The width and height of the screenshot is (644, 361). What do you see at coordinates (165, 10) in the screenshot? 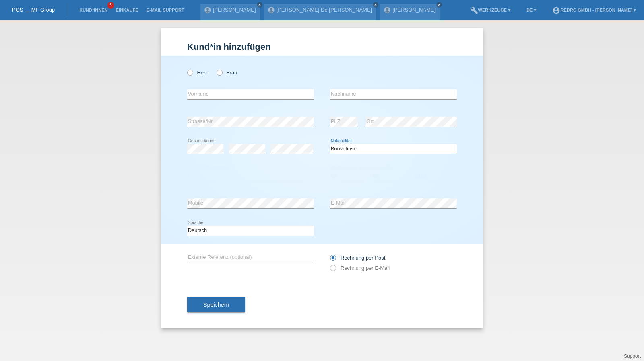
I see `a: E-Mail Support` at bounding box center [165, 10].